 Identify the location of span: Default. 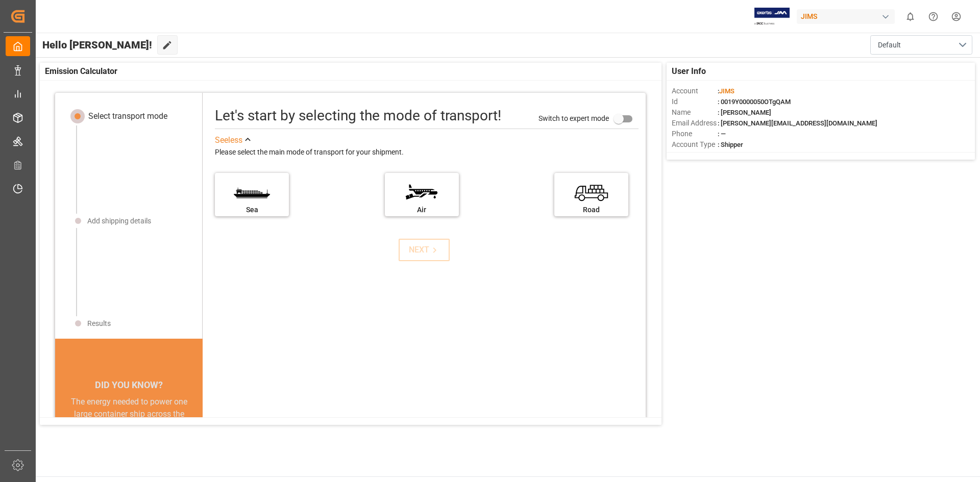
(889, 45).